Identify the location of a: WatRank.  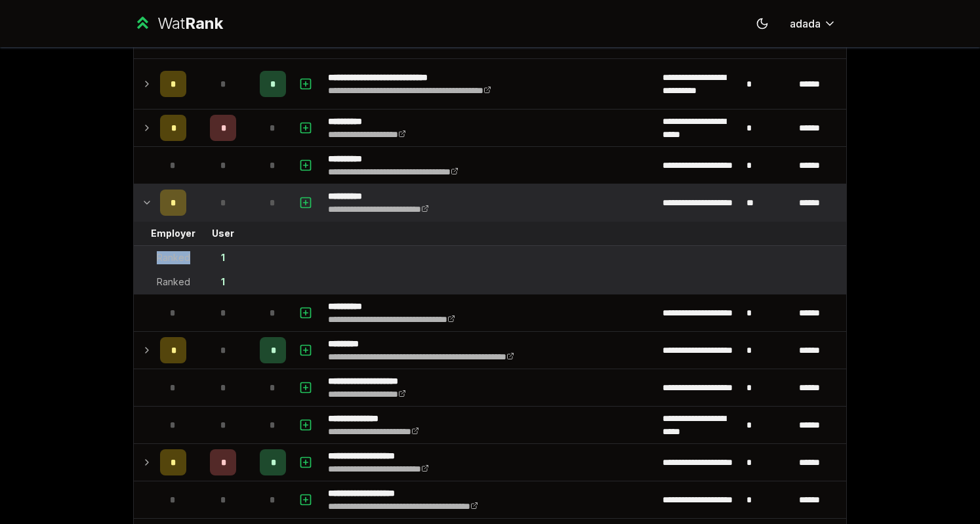
(178, 23).